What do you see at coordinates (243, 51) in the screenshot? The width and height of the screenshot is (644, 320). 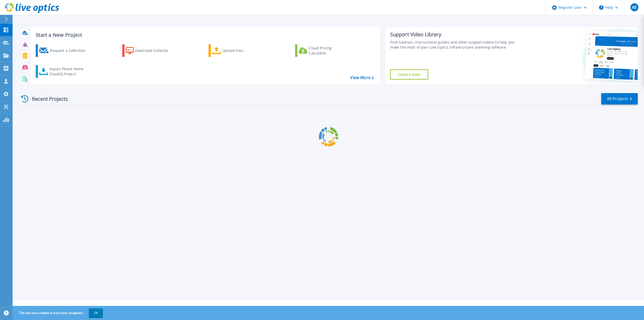 I see `div: Upload Files` at bounding box center [243, 51].